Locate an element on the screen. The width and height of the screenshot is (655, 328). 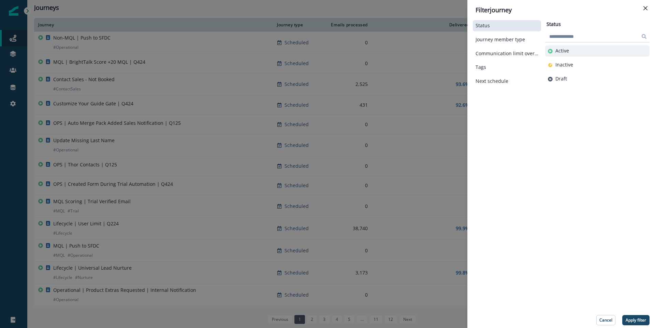
p: Inactive is located at coordinates (564, 65).